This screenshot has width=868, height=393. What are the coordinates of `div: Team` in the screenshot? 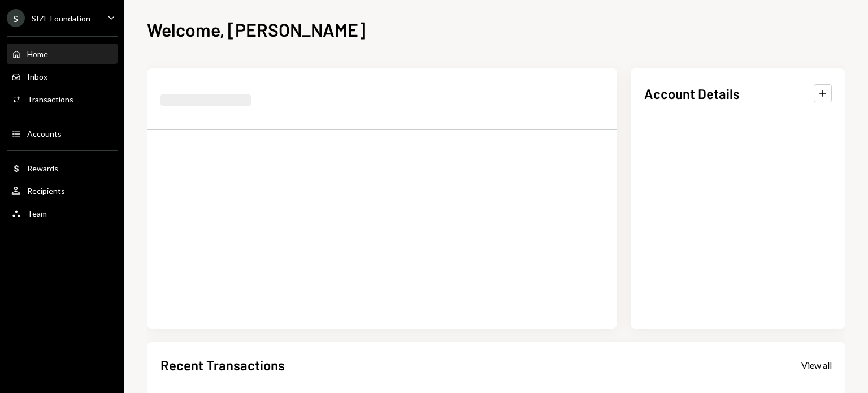 It's located at (37, 213).